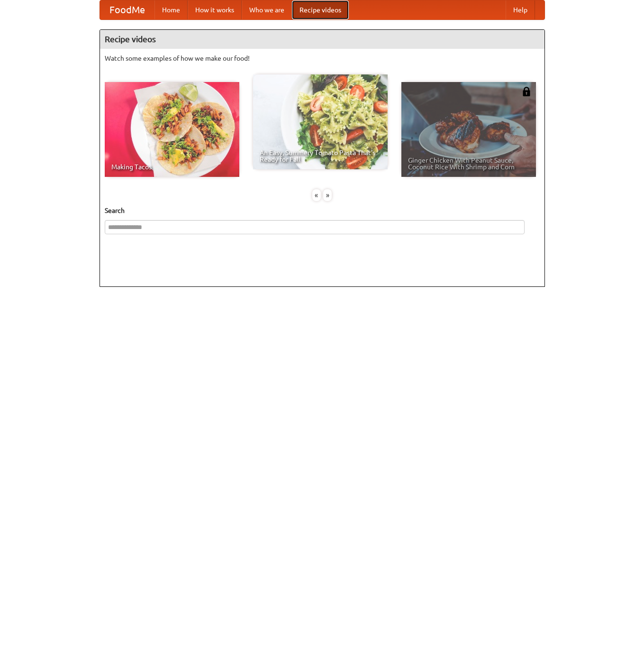  Describe the element at coordinates (172, 167) in the screenshot. I see `span: Making Tacos` at that location.